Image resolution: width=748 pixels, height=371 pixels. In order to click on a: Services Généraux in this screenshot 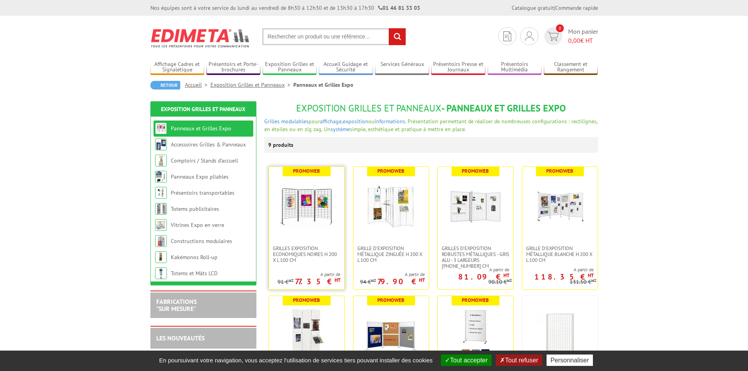, I will do `click(402, 67)`.